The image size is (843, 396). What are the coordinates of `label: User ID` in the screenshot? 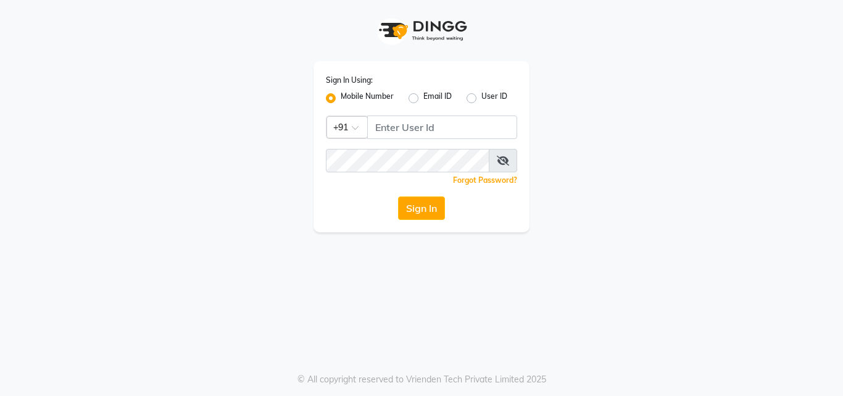 It's located at (494, 98).